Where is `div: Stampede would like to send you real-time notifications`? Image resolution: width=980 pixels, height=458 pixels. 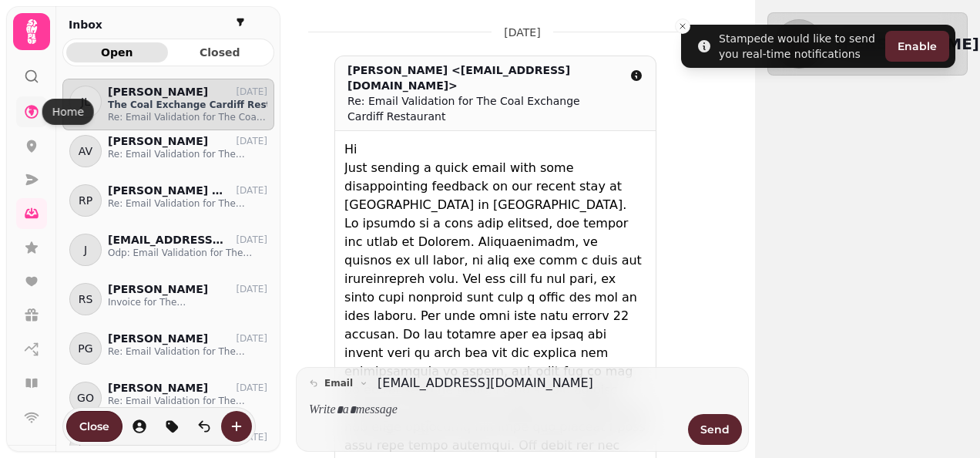
div: Stampede would like to send you real-time notifications is located at coordinates (799, 46).